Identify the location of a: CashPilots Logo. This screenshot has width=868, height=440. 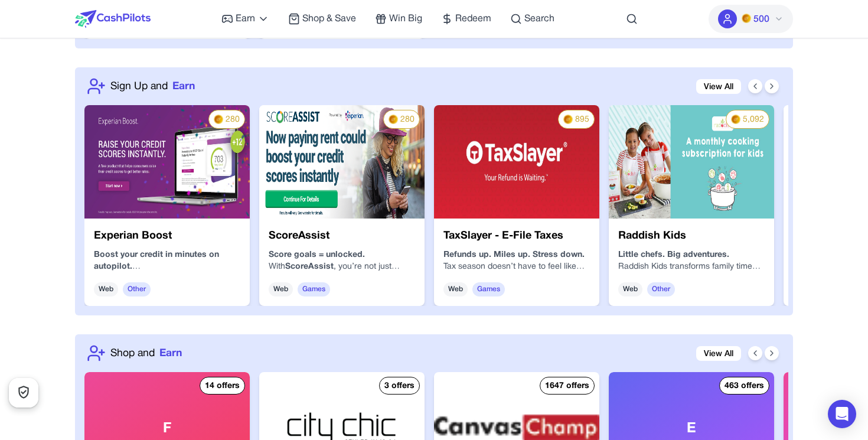
(113, 19).